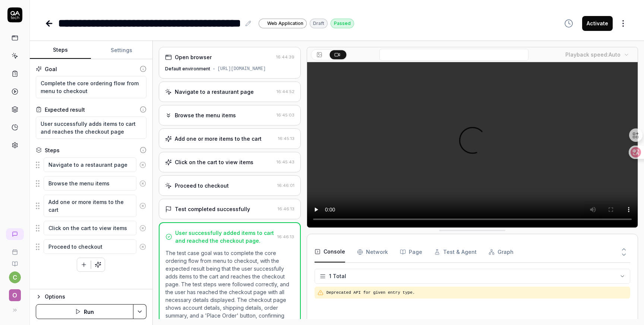 Image resolution: width=644 pixels, height=325 pixels. What do you see at coordinates (214, 162) in the screenshot?
I see `div: Click on the cart to view items` at bounding box center [214, 162].